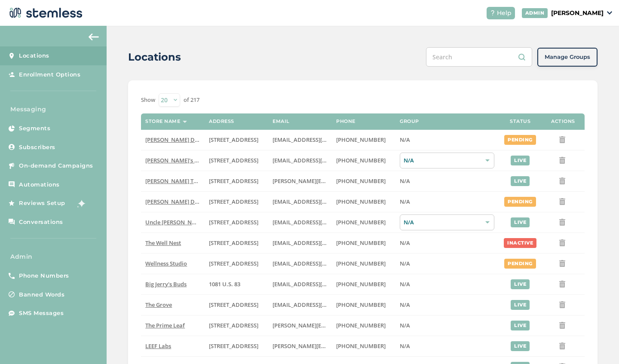 This screenshot has width=619, height=364. Describe the element at coordinates (41, 223) in the screenshot. I see `span: Conversations` at that location.